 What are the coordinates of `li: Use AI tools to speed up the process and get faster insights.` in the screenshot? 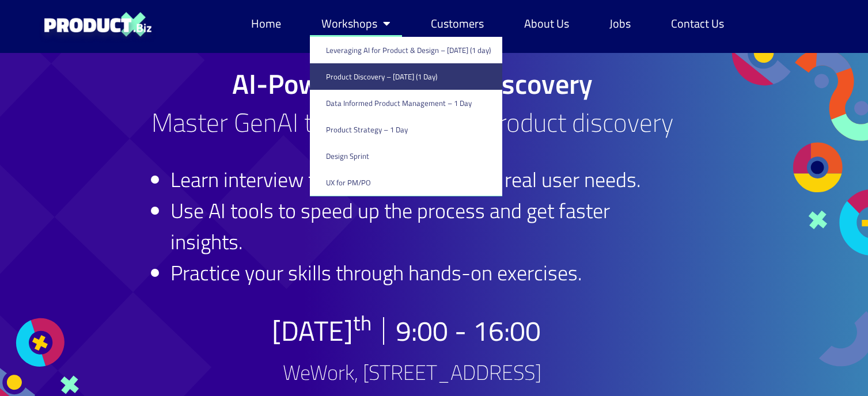 It's located at (424, 226).